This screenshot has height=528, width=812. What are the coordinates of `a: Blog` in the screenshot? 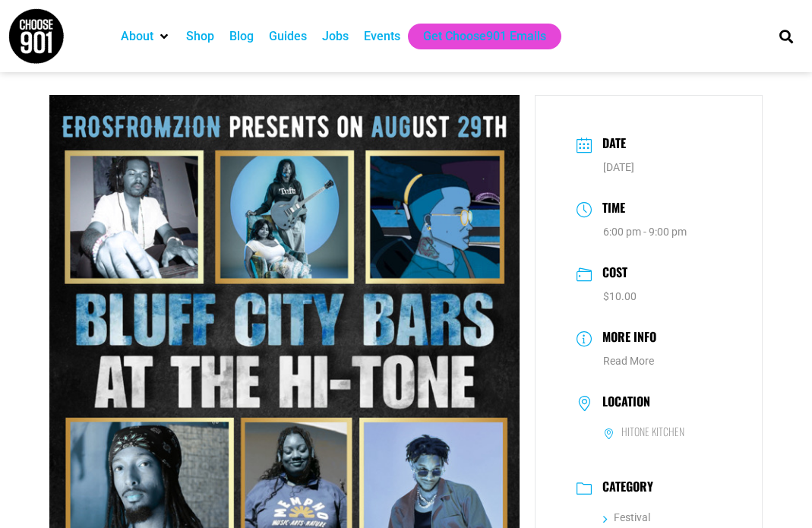 It's located at (242, 37).